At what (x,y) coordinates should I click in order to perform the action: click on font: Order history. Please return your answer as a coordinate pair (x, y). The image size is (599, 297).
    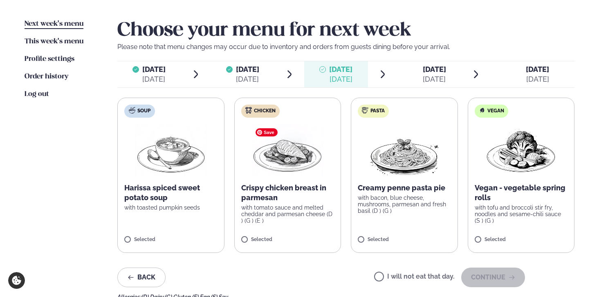
    Looking at the image, I should click on (46, 76).